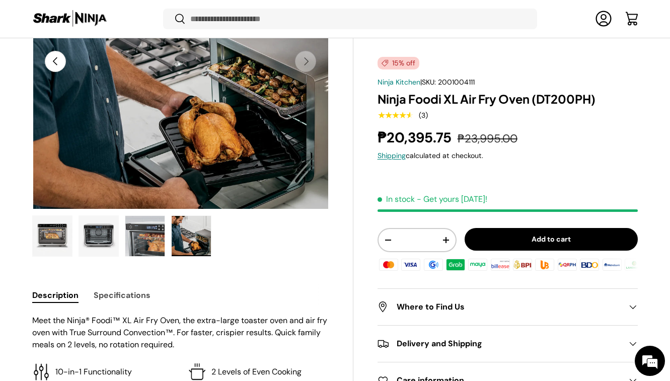  Describe the element at coordinates (508, 156) in the screenshot. I see `div: calculated at checkout.` at that location.